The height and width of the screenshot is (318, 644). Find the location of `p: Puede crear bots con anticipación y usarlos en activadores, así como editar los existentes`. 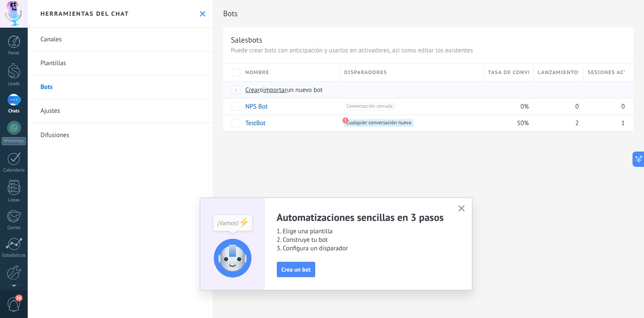

p: Puede crear bots con anticipación y usarlos en activadores, así como editar los existentes is located at coordinates (428, 50).